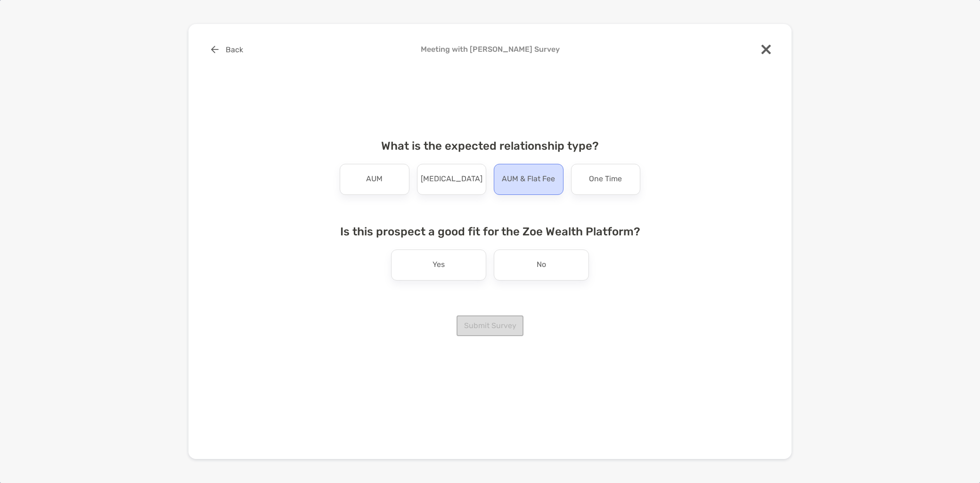  I want to click on h4: Is this prospect a good fit for the Zoe Wealth Platform?, so click(490, 232).